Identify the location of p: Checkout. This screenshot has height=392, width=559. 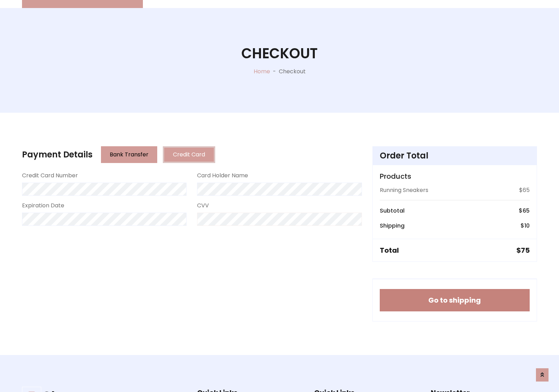
(292, 72).